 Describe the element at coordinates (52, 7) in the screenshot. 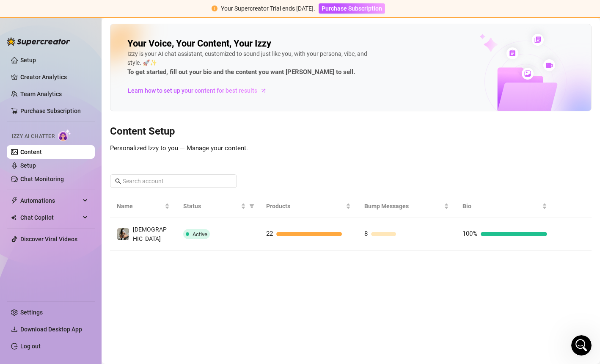

I see `h1: Giselle` at that location.